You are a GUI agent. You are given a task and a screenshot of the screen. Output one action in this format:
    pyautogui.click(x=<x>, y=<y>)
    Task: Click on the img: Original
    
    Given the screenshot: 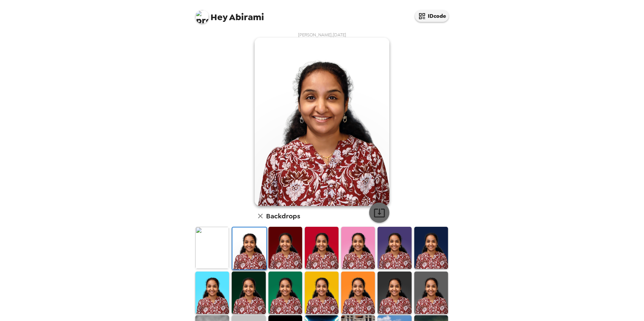 What is the action you would take?
    pyautogui.click(x=212, y=248)
    